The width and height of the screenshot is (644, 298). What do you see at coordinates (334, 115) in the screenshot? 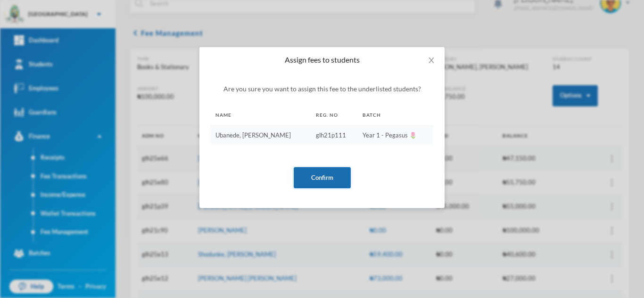
I see `th: Reg. No` at bounding box center [334, 115].